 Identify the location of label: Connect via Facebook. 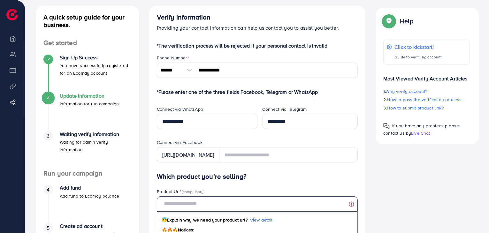
(179, 142).